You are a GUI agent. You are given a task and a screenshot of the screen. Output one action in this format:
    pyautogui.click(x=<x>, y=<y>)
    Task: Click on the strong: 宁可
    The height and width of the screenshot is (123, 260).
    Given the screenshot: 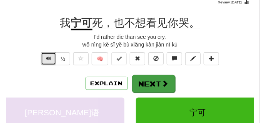 What is the action you would take?
    pyautogui.click(x=82, y=24)
    